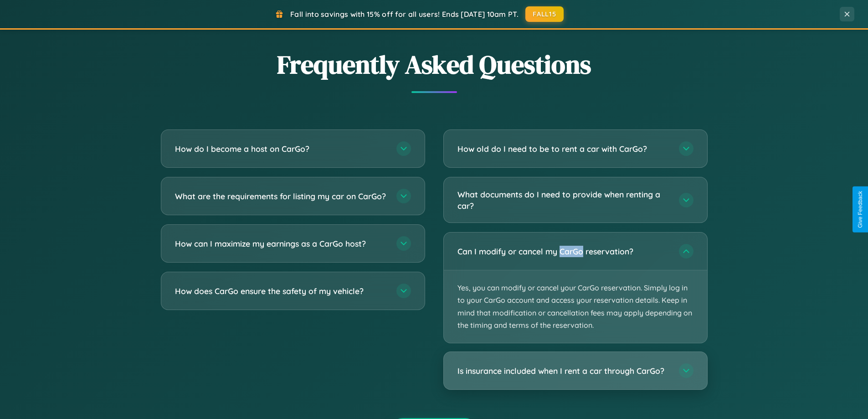  I want to click on h3: How old do I need to be to rent a car with CarGo?, so click(563, 148).